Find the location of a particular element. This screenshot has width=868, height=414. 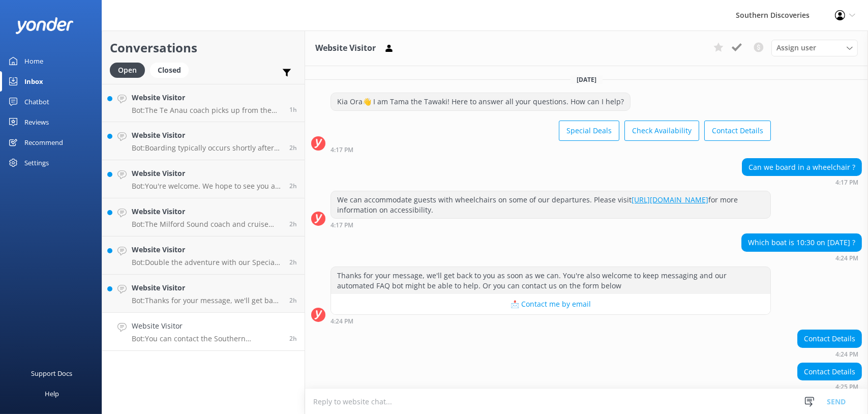

a: Open is located at coordinates (130, 70).